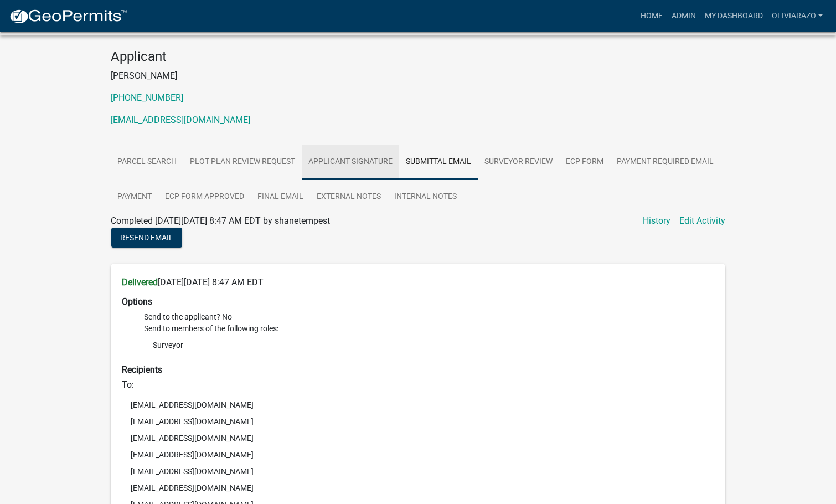 The height and width of the screenshot is (504, 836). I want to click on strong: Recipients, so click(141, 369).